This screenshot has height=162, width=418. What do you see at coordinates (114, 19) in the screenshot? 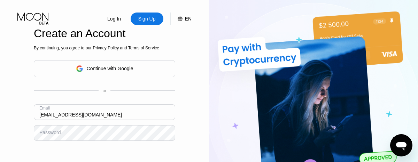
I see `div: Log In` at bounding box center [114, 19].